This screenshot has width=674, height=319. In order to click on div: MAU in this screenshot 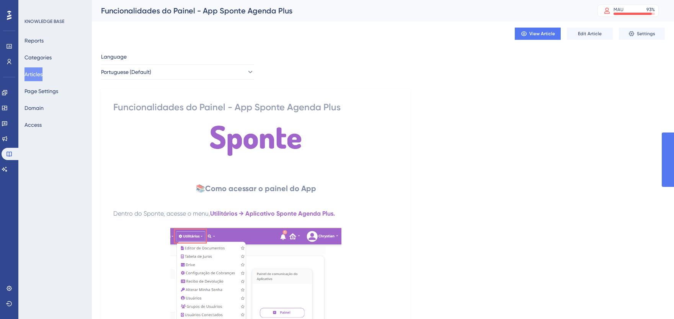, I will do `click(619, 10)`.